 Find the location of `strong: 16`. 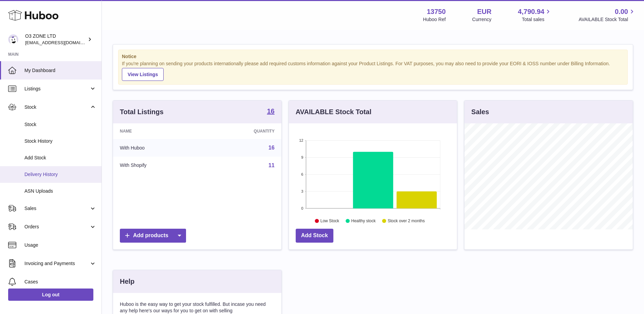

strong: 16 is located at coordinates (271, 111).